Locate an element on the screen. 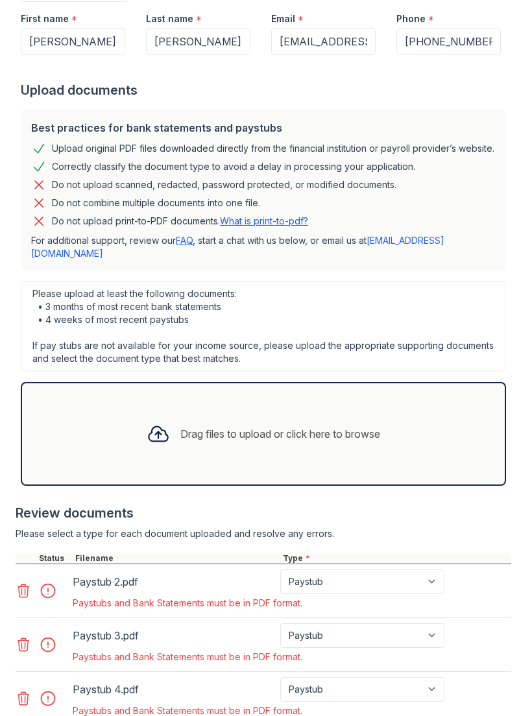 This screenshot has width=532, height=716. div: Correctly classify the document type to avoid a delay in processing your application. is located at coordinates (234, 167).